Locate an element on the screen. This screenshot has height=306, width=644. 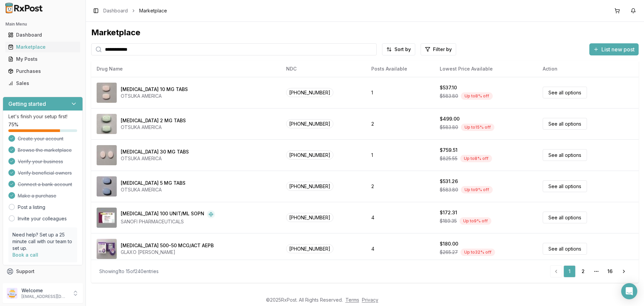
a: 2 is located at coordinates (583, 271).